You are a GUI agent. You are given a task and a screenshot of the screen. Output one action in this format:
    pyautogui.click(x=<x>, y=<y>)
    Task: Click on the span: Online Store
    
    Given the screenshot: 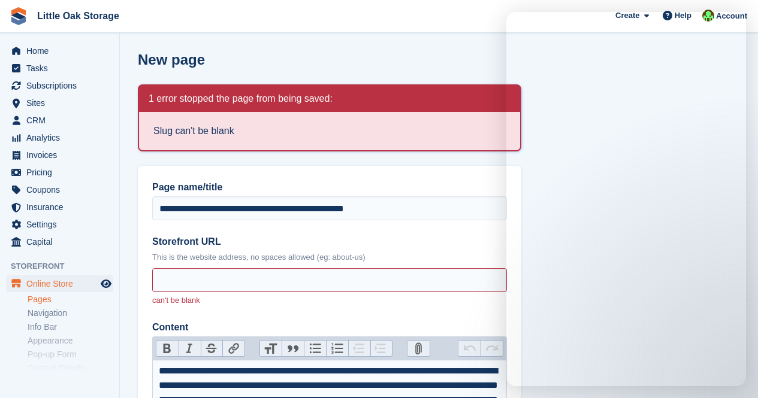 What is the action you would take?
    pyautogui.click(x=62, y=284)
    